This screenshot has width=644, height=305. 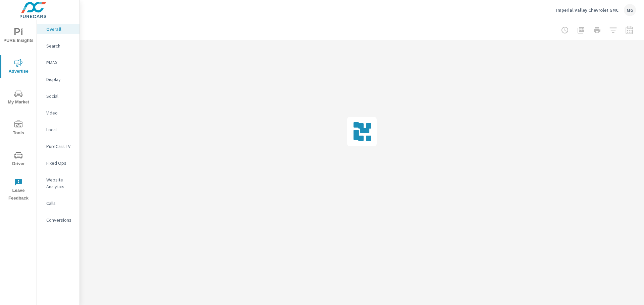 What do you see at coordinates (60, 203) in the screenshot?
I see `p: Calls` at bounding box center [60, 203].